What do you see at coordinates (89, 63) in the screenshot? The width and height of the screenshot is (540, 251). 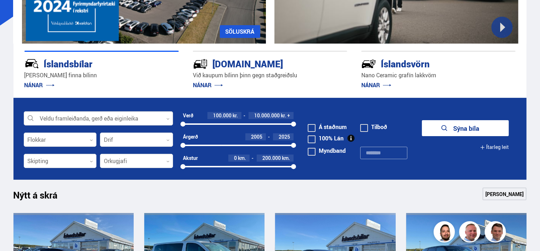 I see `div: Íslandsbílar` at bounding box center [89, 63].